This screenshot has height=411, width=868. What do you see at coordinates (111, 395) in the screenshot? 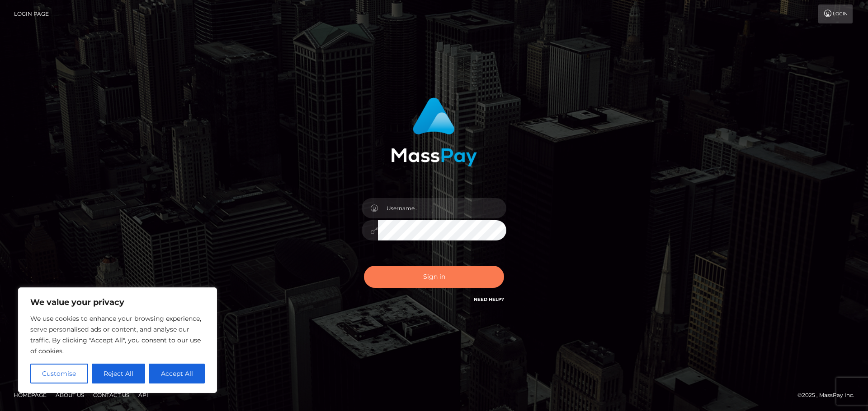
I see `a: Contact Us` at bounding box center [111, 395].